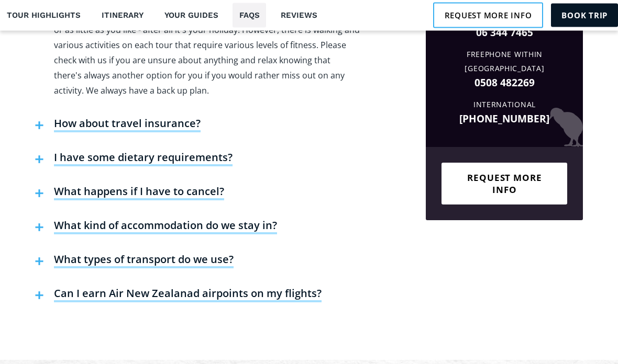  What do you see at coordinates (143, 261) in the screenshot?
I see `h4: What types of transport do we use?` at bounding box center [143, 261].